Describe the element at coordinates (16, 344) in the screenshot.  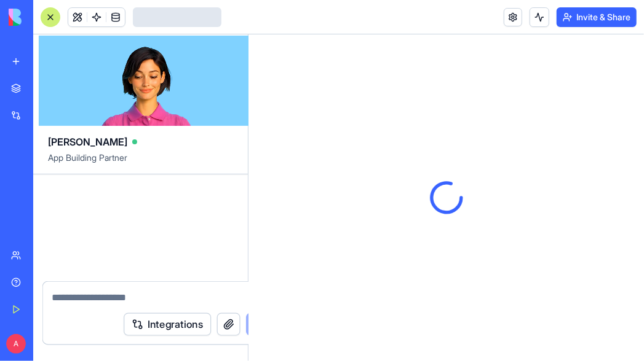
I see `span: A` at that location.